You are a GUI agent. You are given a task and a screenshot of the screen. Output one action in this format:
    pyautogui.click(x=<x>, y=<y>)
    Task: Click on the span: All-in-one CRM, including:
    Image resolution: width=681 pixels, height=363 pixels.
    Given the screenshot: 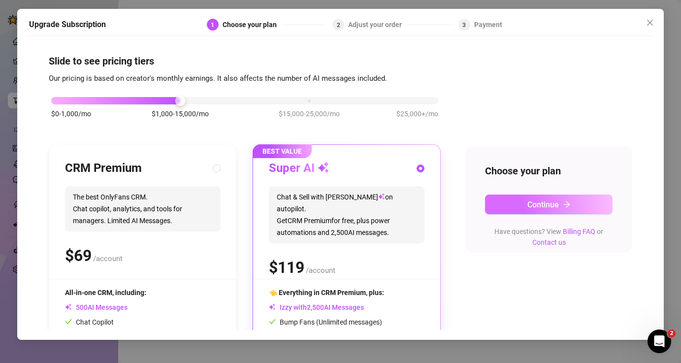 What is the action you would take?
    pyautogui.click(x=105, y=292)
    